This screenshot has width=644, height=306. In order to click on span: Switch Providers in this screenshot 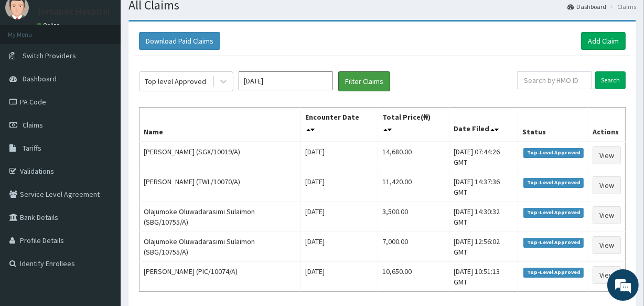, I will do `click(49, 55)`.